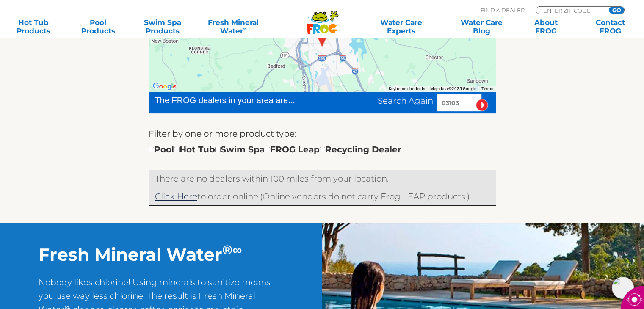 This screenshot has height=309, width=644. I want to click on a: PoolProducts, so click(98, 27).